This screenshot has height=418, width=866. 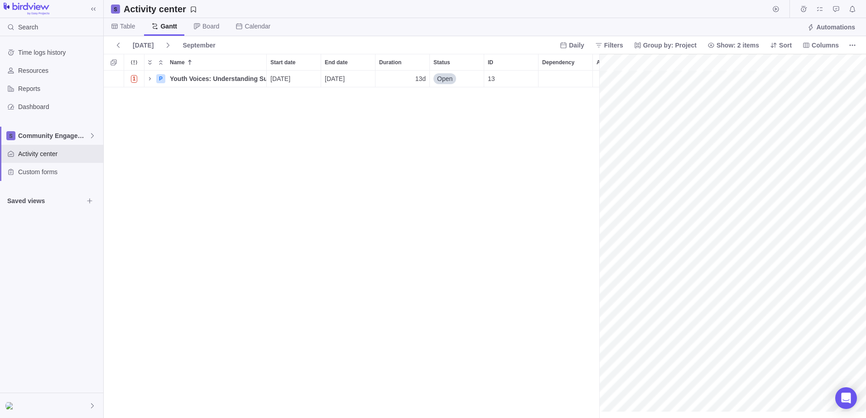 I want to click on div: Sofia Tsalamlal, so click(x=11, y=406).